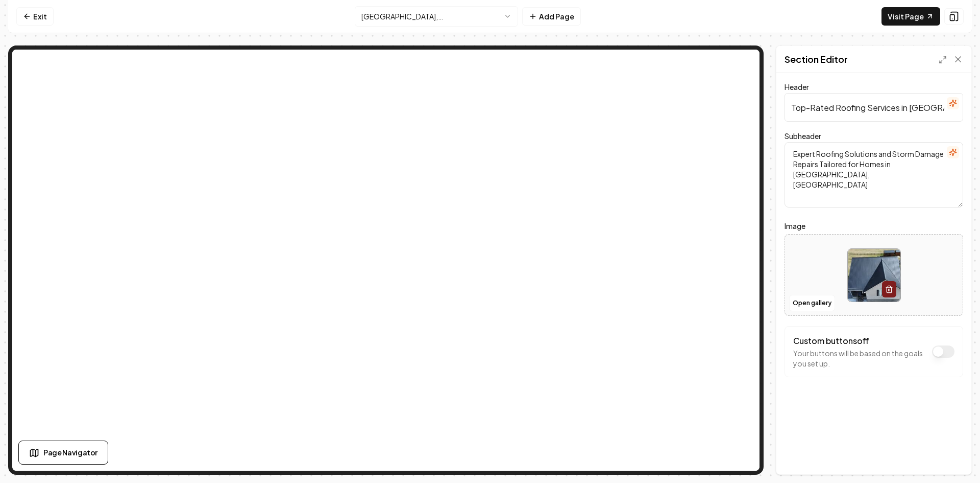  I want to click on h2: Section Editor, so click(817, 59).